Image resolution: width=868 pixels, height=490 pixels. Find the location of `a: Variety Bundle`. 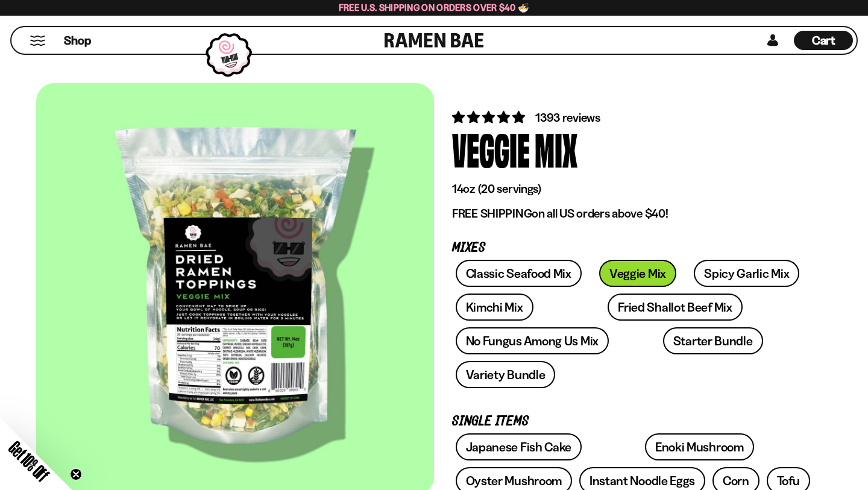

a: Variety Bundle is located at coordinates (505, 374).